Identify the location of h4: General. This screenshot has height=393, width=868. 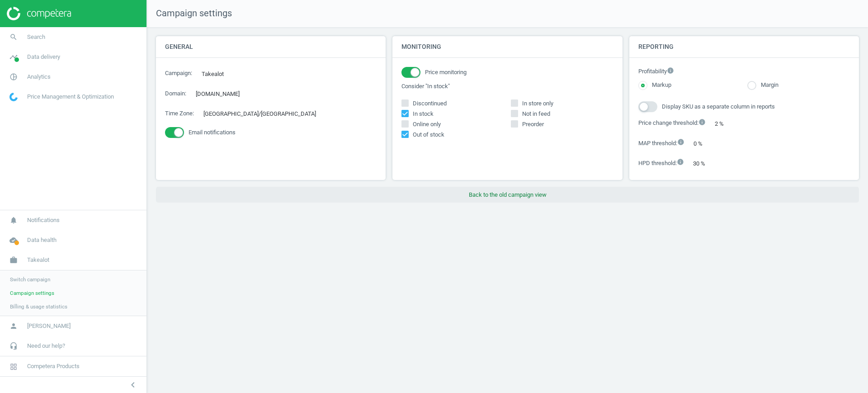
(271, 47).